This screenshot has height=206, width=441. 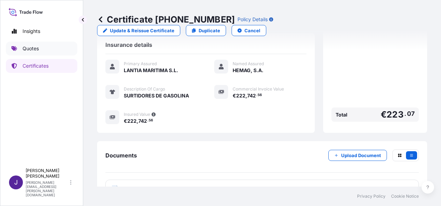 What do you see at coordinates (136, 189) in the screenshot?
I see `span: Certificate` at bounding box center [136, 189].